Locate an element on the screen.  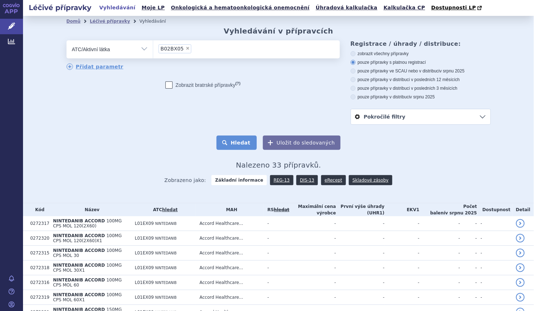
del: hledat is located at coordinates (282, 209).